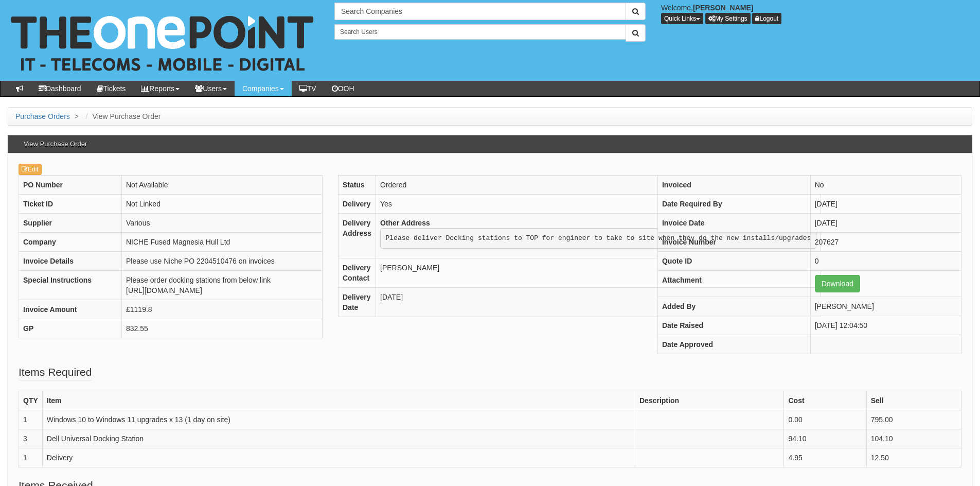 Image resolution: width=980 pixels, height=486 pixels. Describe the element at coordinates (356, 272) in the screenshot. I see `th: Delivery Contact` at that location.